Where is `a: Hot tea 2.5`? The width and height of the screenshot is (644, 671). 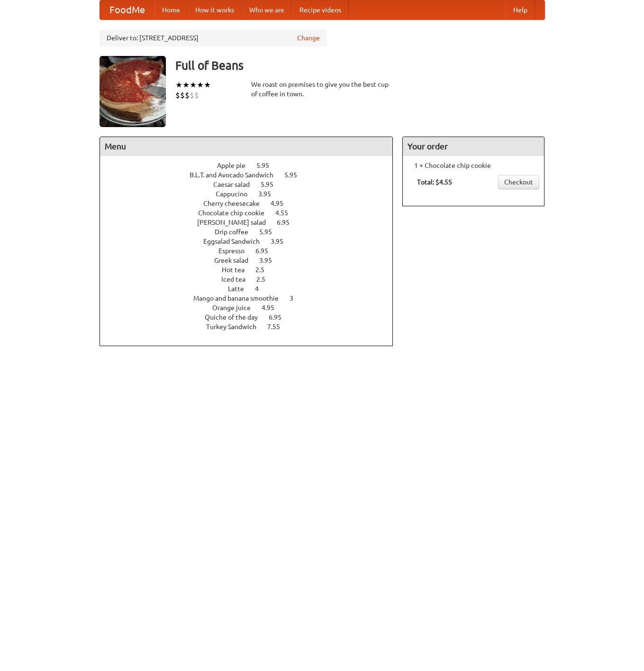 a: Hot tea 2.5 is located at coordinates (252, 270).